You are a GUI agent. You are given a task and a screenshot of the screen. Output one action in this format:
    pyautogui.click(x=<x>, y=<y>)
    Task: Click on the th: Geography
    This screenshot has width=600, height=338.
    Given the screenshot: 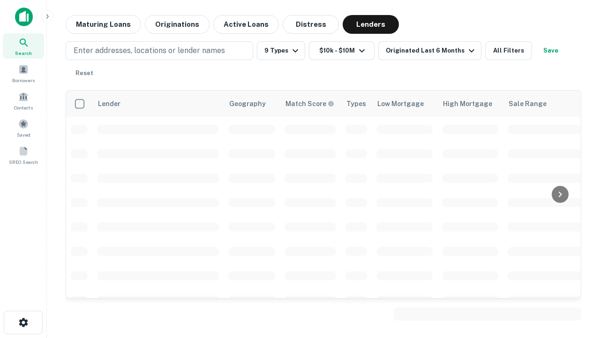 What is the action you would take?
    pyautogui.click(x=252, y=104)
    